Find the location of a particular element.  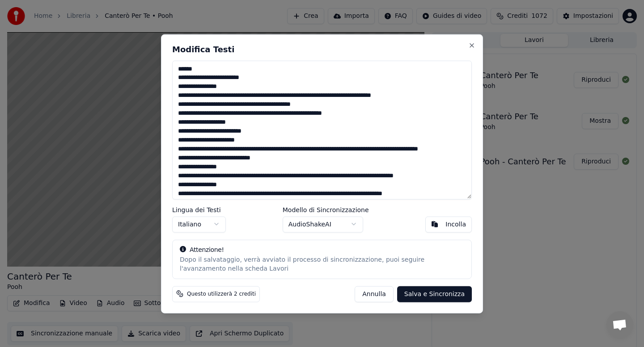

h2: Modifica Testi is located at coordinates (322, 49).